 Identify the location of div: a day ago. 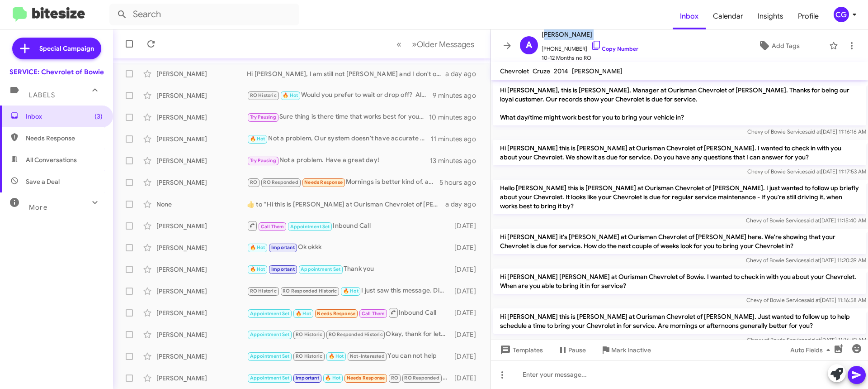
(464, 74).